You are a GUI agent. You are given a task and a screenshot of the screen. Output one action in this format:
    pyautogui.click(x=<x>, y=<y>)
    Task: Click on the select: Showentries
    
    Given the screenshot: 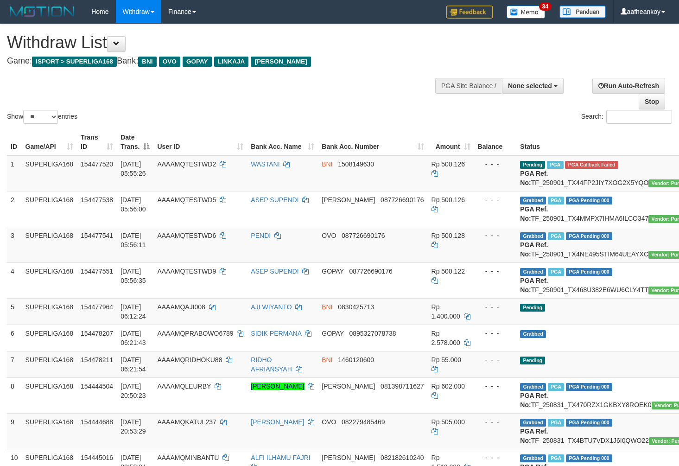 What is the action you would take?
    pyautogui.click(x=40, y=117)
    